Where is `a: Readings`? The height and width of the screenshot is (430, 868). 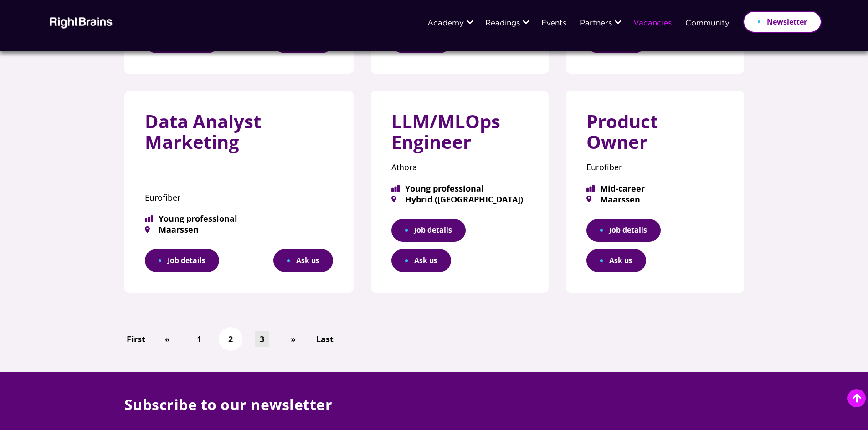 a: Readings is located at coordinates (503, 24).